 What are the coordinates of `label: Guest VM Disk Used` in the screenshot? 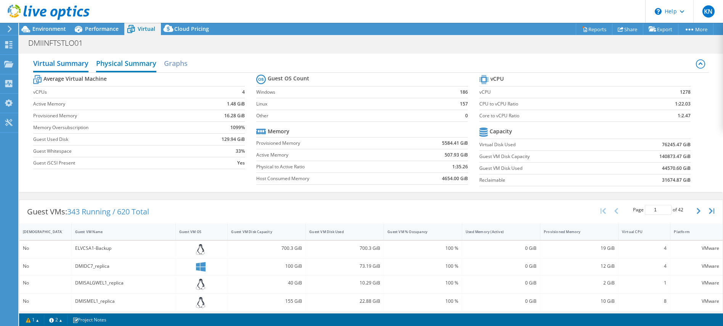 It's located at (547, 169).